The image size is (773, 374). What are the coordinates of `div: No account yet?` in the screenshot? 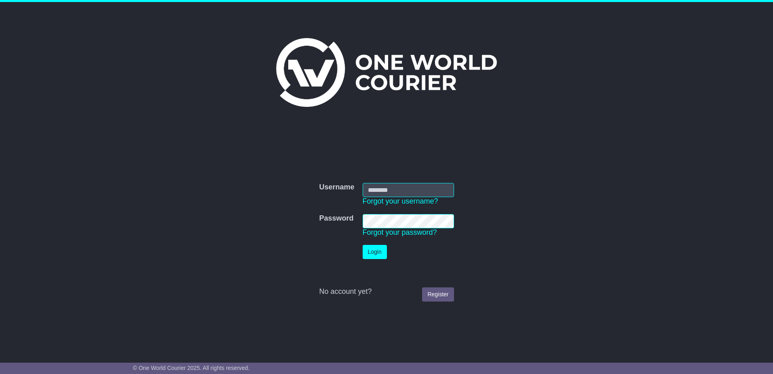 It's located at (386, 291).